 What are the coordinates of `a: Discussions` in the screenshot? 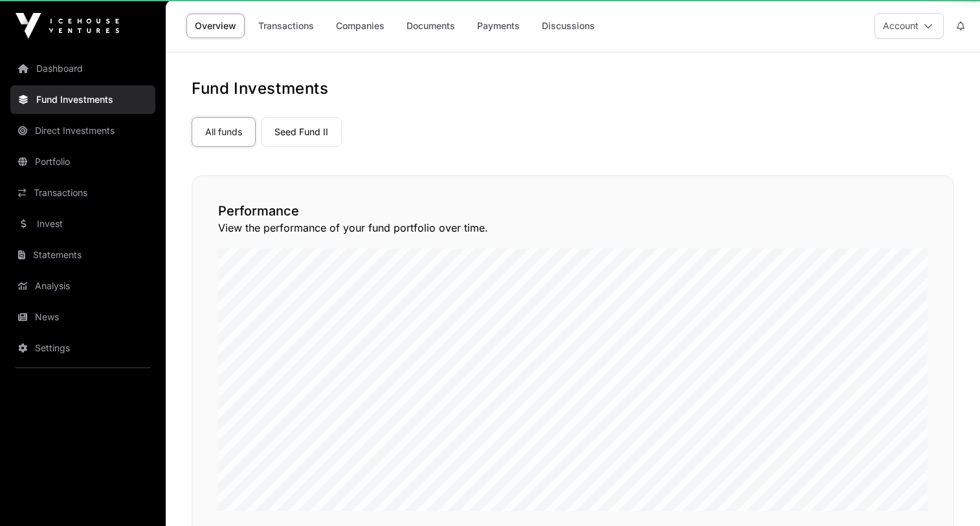 It's located at (568, 26).